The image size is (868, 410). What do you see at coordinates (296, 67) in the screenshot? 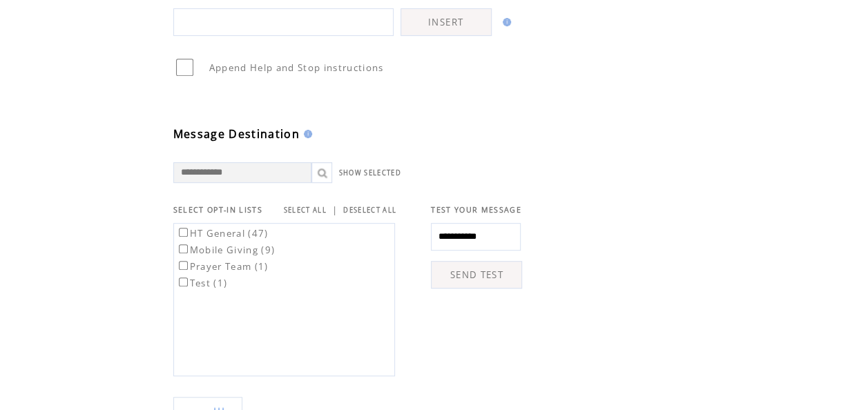
I see `span: Append Help and Stop instructions` at bounding box center [296, 67].